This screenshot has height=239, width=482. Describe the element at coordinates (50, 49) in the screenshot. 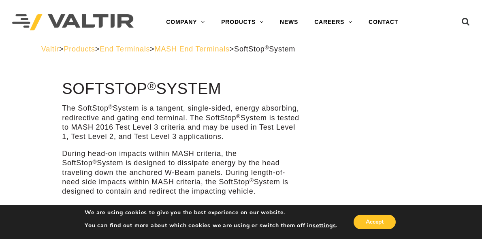

I see `a: Valtir` at that location.